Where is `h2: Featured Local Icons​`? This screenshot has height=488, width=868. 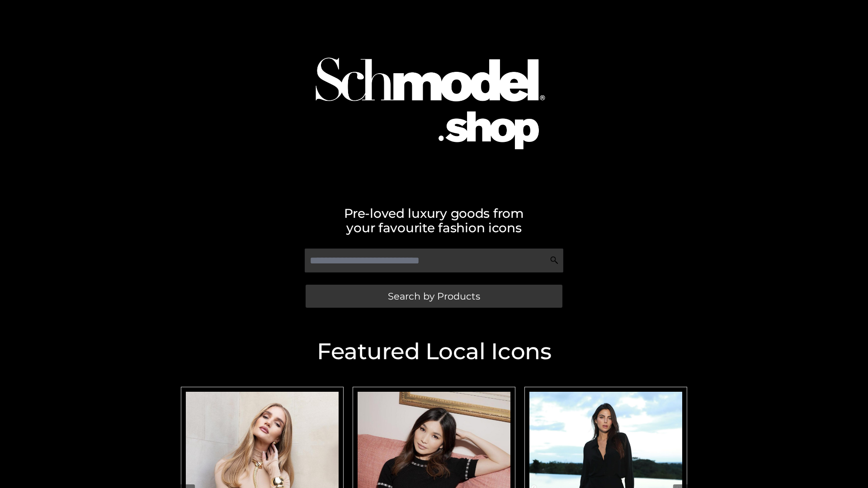
h2: Featured Local Icons​ is located at coordinates (434, 352).